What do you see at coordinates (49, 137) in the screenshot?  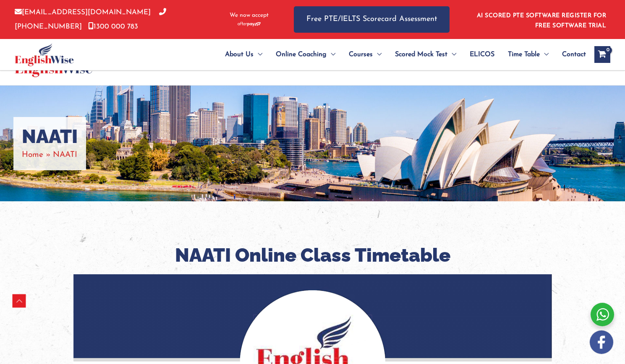 I see `h1: NAATI` at bounding box center [49, 137].